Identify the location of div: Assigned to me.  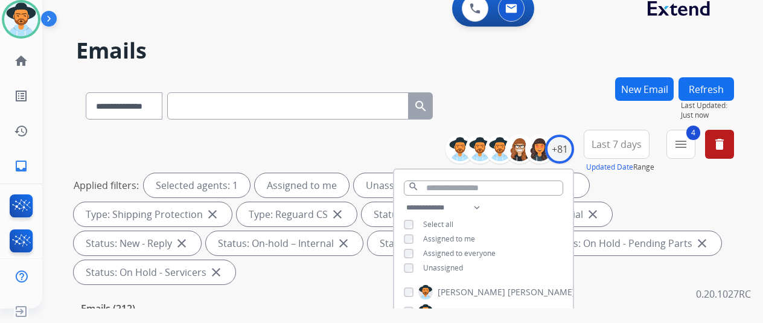
(302, 185).